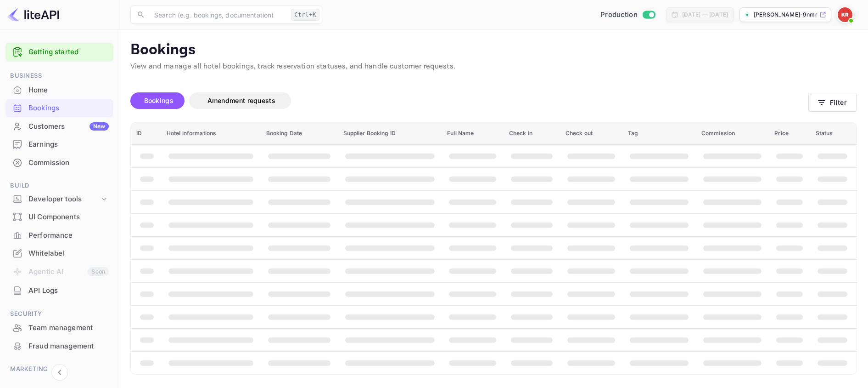 This screenshot has width=868, height=388. What do you see at coordinates (60, 144) in the screenshot?
I see `a: Earnings` at bounding box center [60, 144].